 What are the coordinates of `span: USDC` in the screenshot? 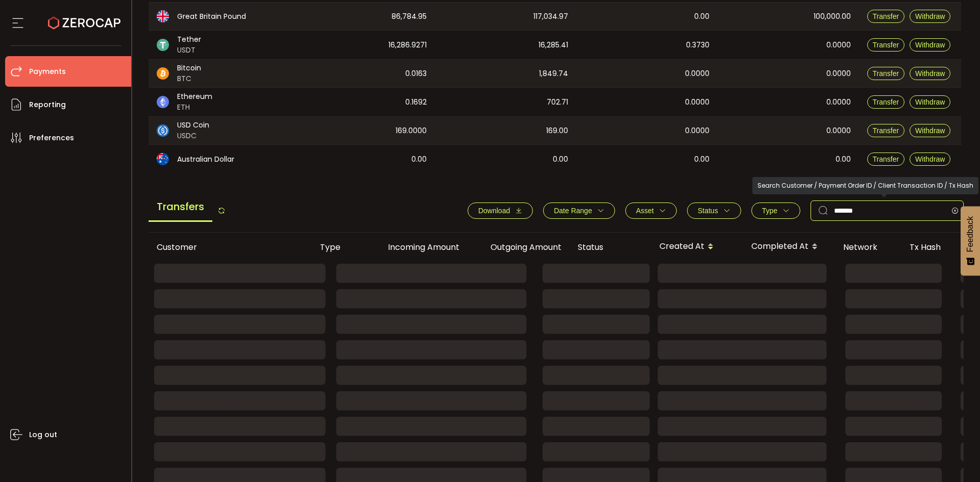 It's located at (193, 136).